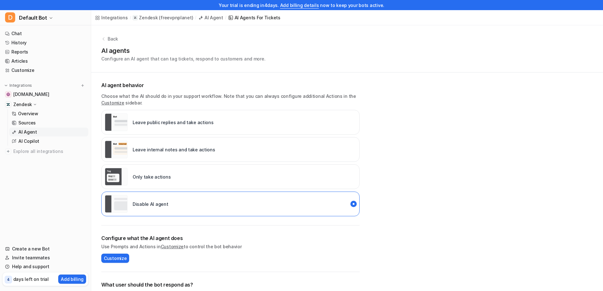 This screenshot has width=603, height=291. I want to click on img: Only take actions, so click(116, 177).